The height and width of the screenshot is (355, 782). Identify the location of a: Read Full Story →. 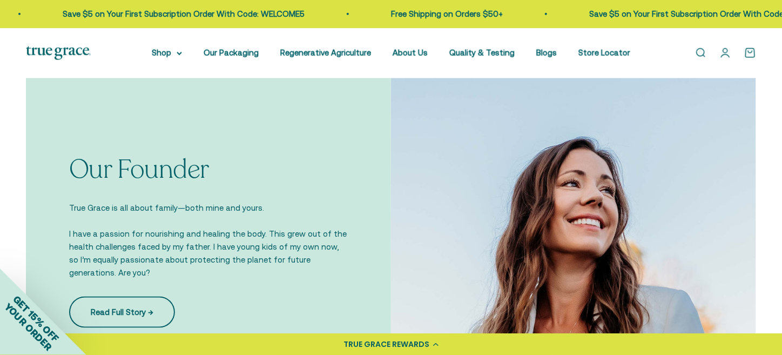
(122, 312).